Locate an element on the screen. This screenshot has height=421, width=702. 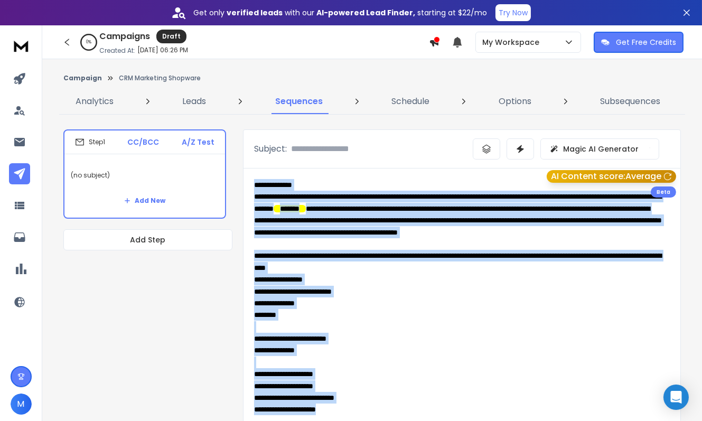
strong: AI-powered Lead Finder, is located at coordinates (366, 13).